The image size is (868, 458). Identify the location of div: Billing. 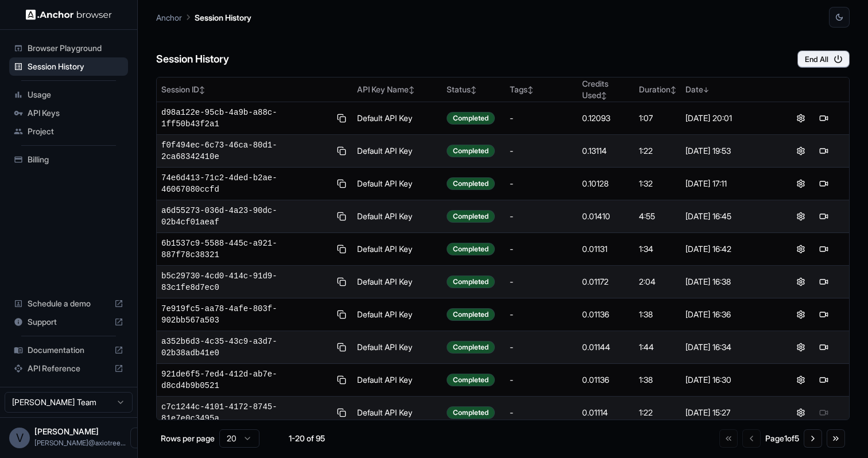
(68, 160).